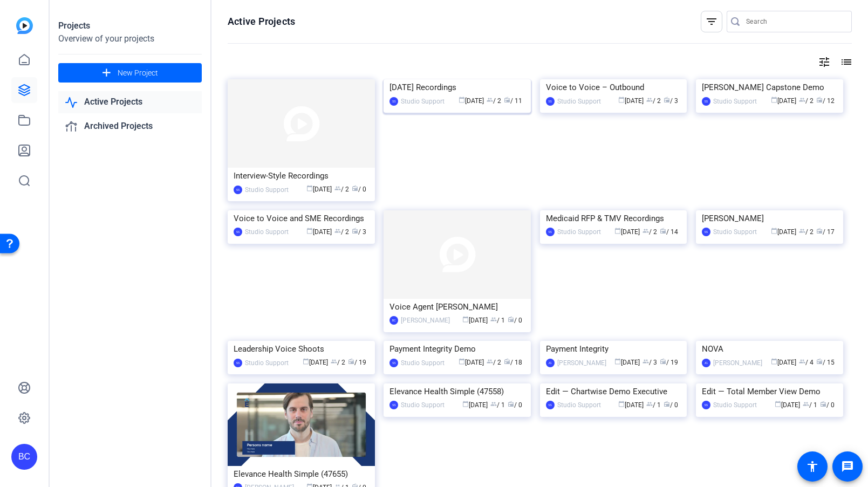 The width and height of the screenshot is (868, 487). Describe the element at coordinates (825, 363) in the screenshot. I see `span: / 15` at that location.